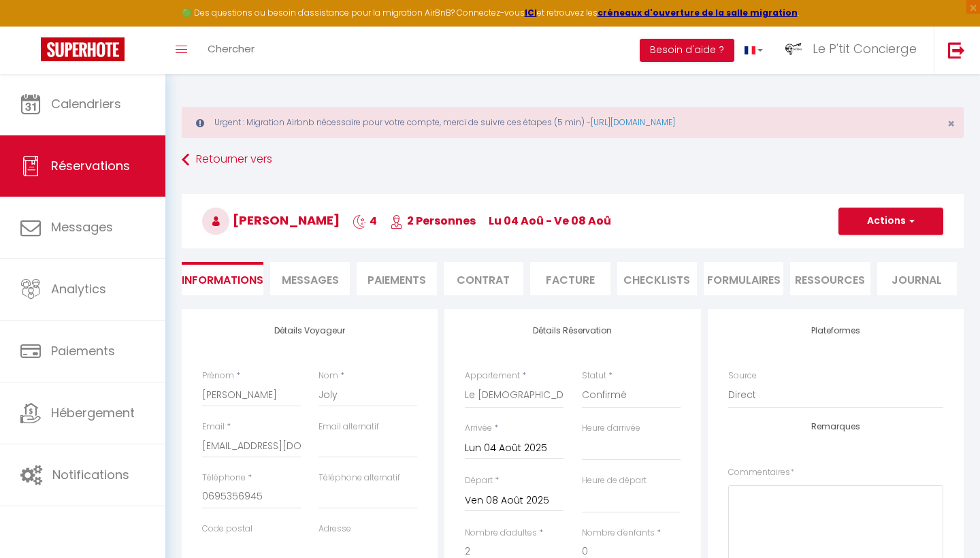 This screenshot has height=558, width=980. I want to click on div: Urgent : Migration Airbnb nécessaire pour votre compte, merci de suivre ces étapes (5 min) -, so click(572, 123).